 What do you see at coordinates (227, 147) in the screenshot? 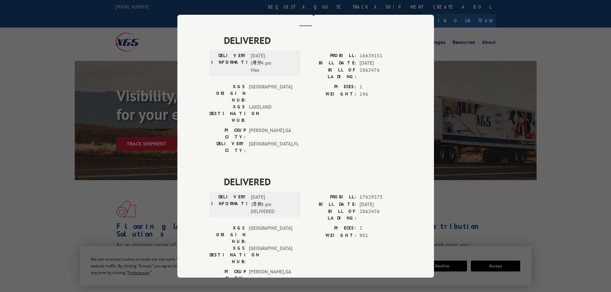
I see `label: DELIVERY CITY:` at bounding box center [227, 147].